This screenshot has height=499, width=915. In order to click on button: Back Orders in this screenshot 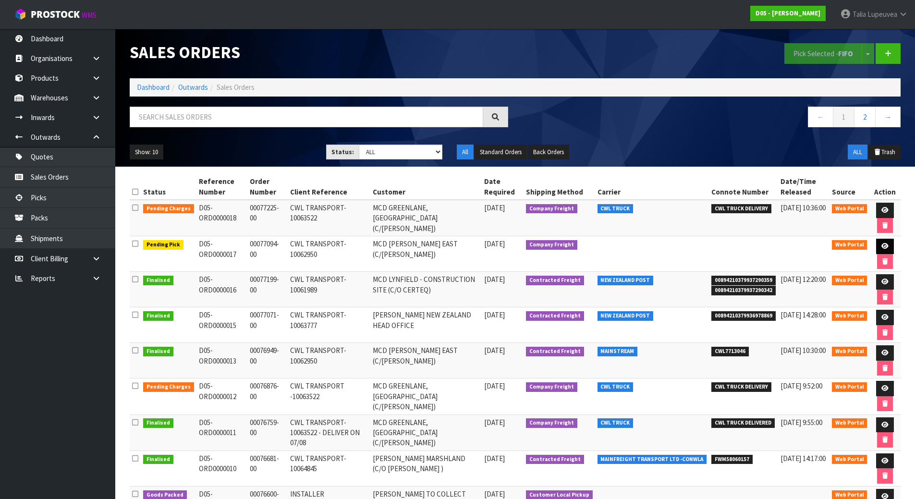, I will do `click(548, 152)`.